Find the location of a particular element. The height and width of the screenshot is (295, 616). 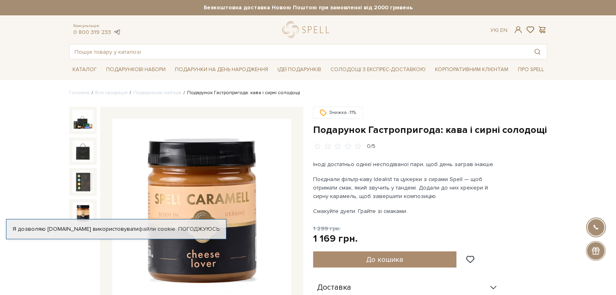

span: Доставка is located at coordinates (334, 288).